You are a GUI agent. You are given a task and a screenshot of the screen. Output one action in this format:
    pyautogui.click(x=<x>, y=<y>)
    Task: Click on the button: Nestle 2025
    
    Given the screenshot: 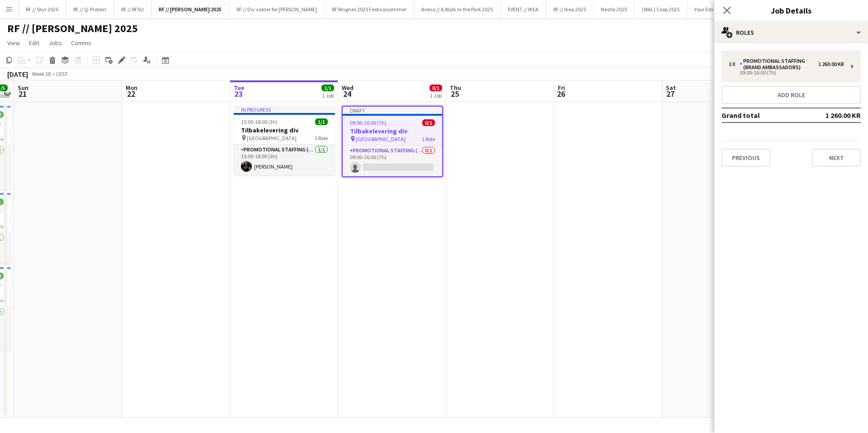 What is the action you would take?
    pyautogui.click(x=614, y=9)
    